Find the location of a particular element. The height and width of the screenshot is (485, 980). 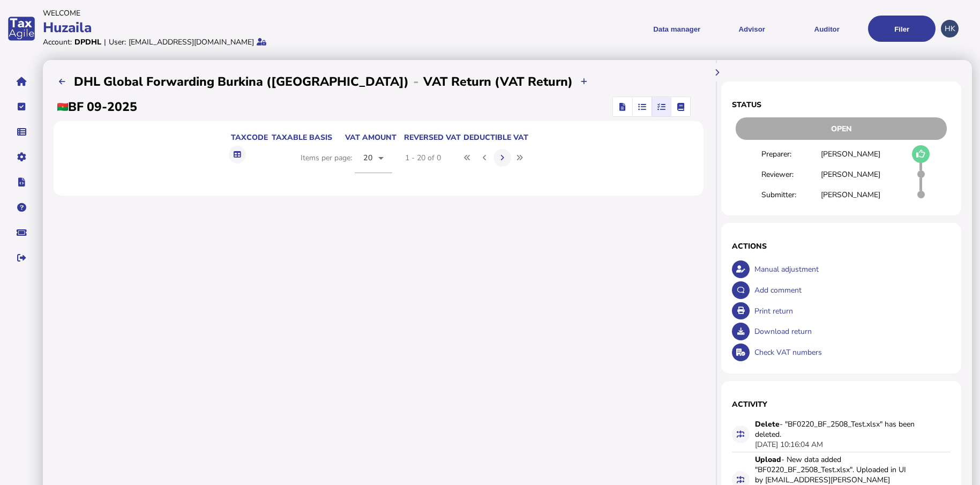

button: Previous page is located at coordinates (484, 158).